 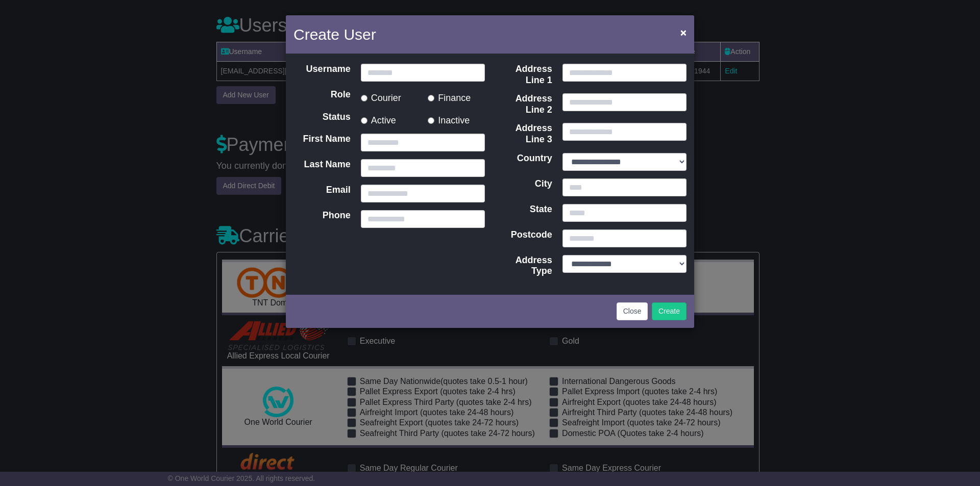 What do you see at coordinates (322, 194) in the screenshot?
I see `label: Email` at bounding box center [322, 194].